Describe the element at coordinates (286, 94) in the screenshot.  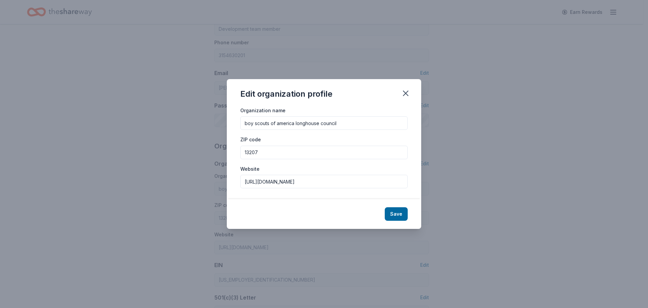
I see `div: Edit organization profile` at that location.